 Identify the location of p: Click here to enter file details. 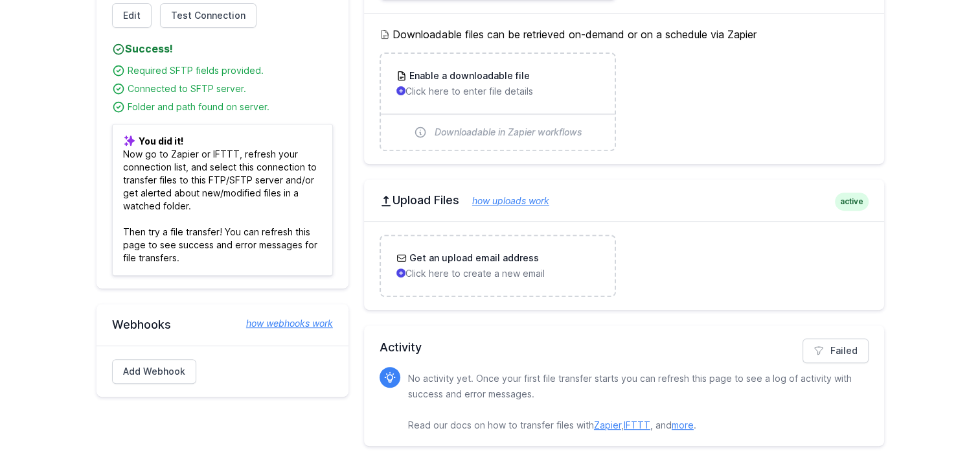
(498, 92).